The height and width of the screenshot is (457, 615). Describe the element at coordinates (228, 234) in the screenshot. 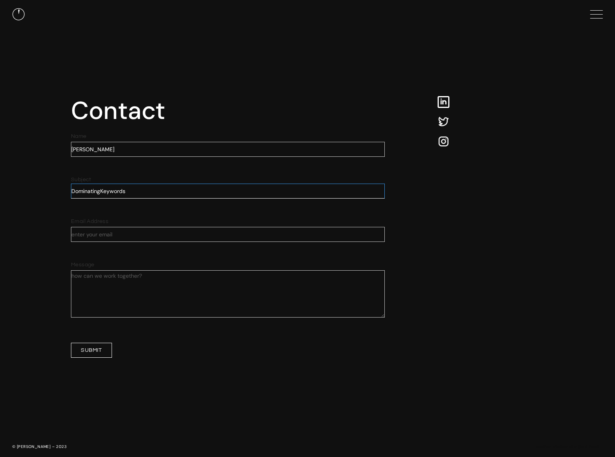

I see `input: enter your email` at that location.